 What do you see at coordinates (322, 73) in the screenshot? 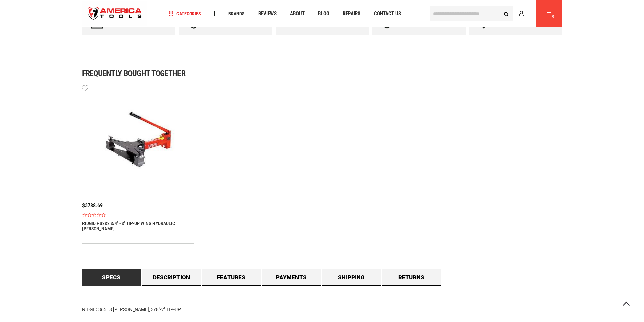
I see `h1: Frequently bought together` at bounding box center [322, 73].